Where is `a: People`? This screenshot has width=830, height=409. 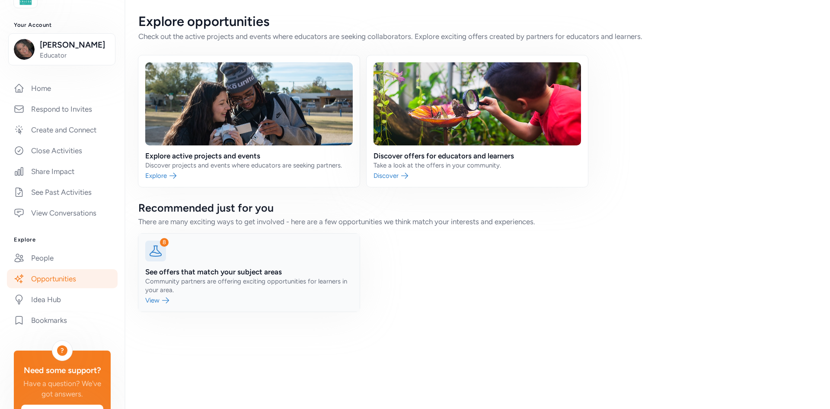
a: People is located at coordinates (62, 258).